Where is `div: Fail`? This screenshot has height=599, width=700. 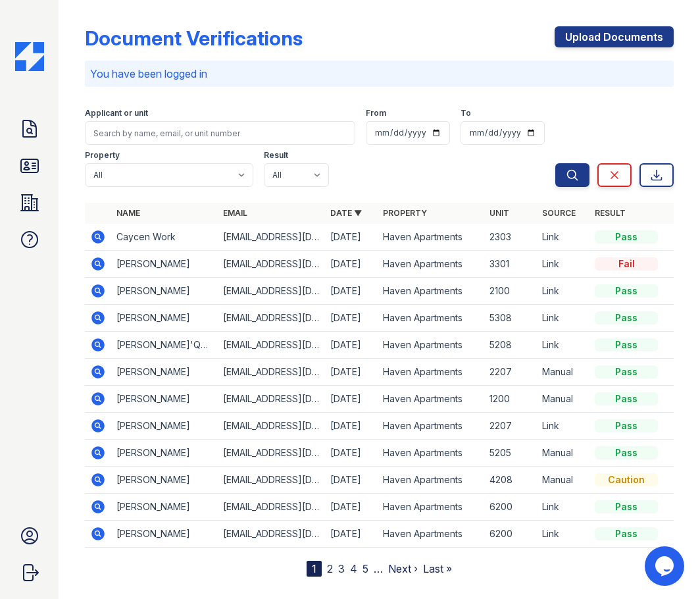
div: Fail is located at coordinates (627, 264).